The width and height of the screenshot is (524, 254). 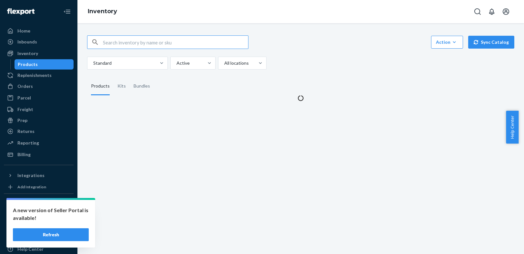 What do you see at coordinates (39, 228) in the screenshot?
I see `a: Settings` at bounding box center [39, 228].